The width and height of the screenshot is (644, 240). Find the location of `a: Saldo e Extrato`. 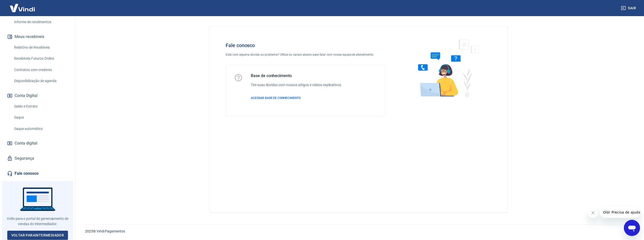

a: Saldo e Extrato is located at coordinates (41, 106).